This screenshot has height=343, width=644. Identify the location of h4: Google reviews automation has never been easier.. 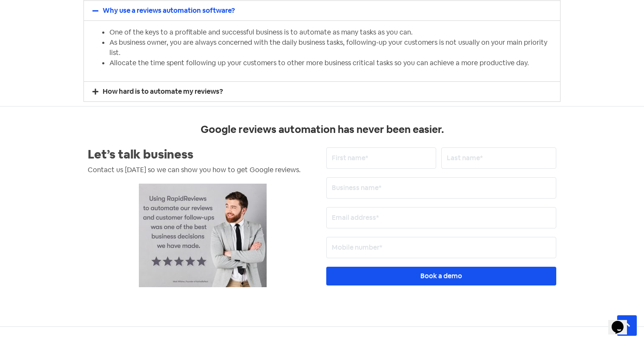
(322, 129).